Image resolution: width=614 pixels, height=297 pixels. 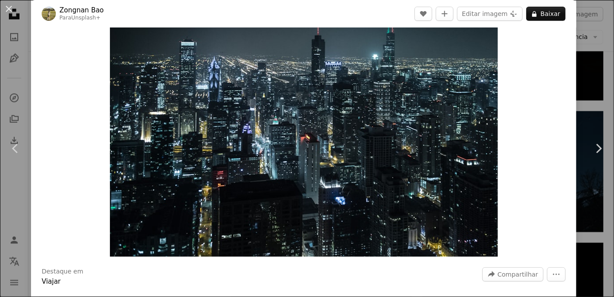 I want to click on a: Zongnan Bao, so click(x=82, y=10).